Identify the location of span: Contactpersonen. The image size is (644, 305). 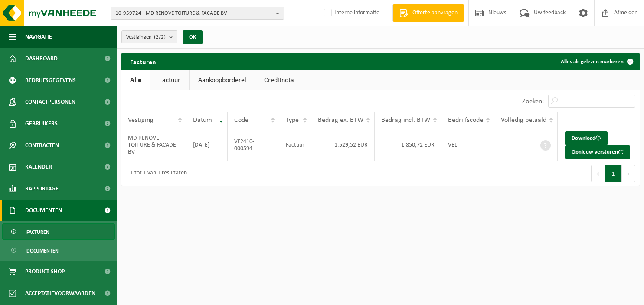
(50, 102).